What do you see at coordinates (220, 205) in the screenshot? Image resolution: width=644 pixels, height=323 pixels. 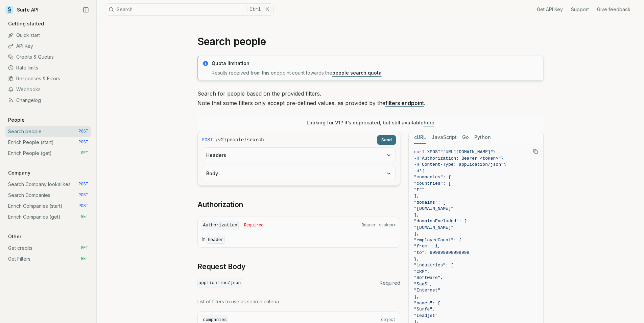 I see `a: Authorization` at bounding box center [220, 205].